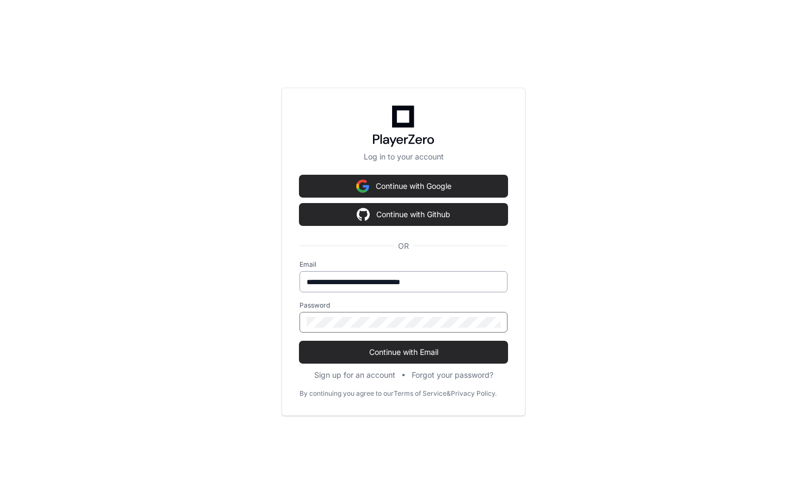 The image size is (807, 503). What do you see at coordinates (452, 375) in the screenshot?
I see `button: Forgot your password?` at bounding box center [452, 375].